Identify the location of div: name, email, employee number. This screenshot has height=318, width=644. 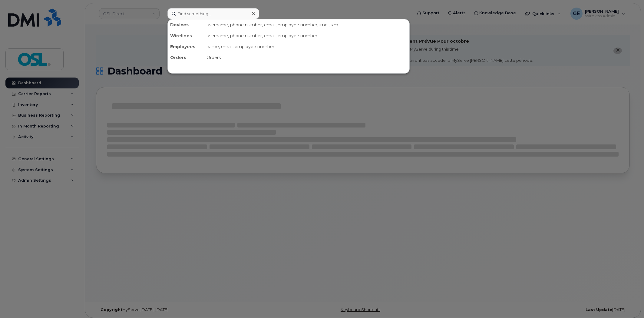
(307, 47).